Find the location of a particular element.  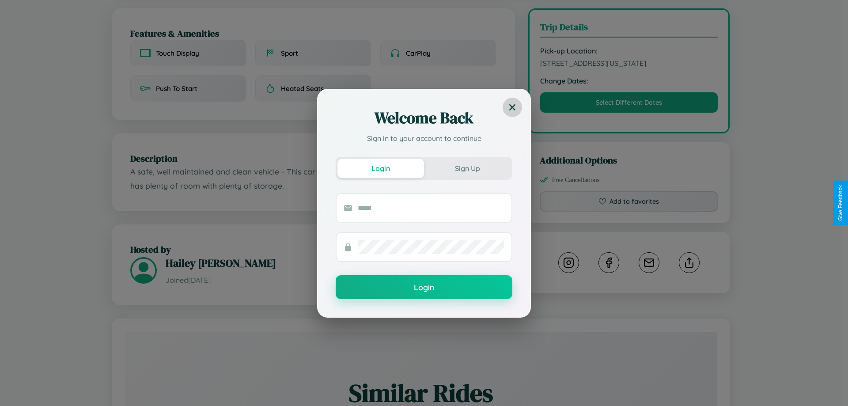

button: Sign Up is located at coordinates (468, 168).